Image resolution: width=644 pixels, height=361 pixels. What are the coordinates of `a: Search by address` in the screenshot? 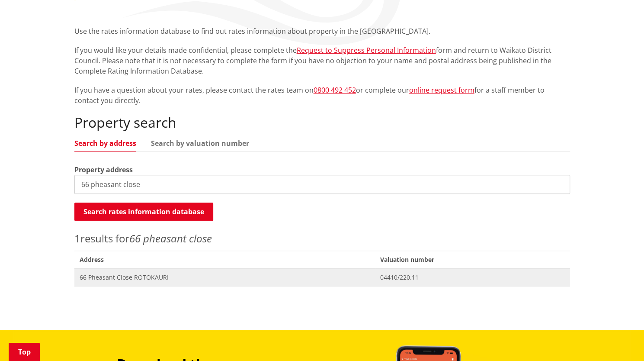 It's located at (105, 143).